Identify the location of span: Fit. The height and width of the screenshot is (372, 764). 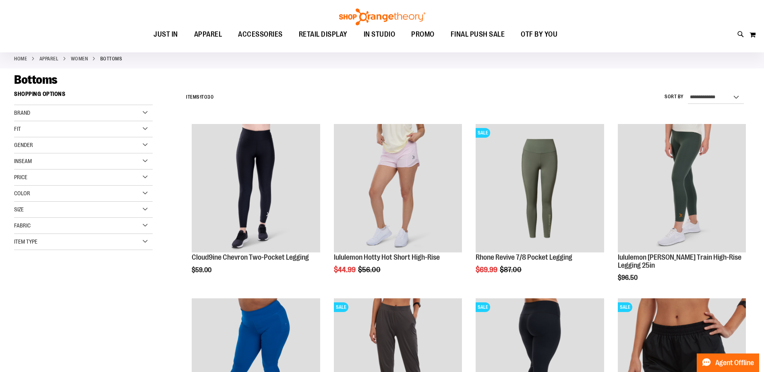
(17, 129).